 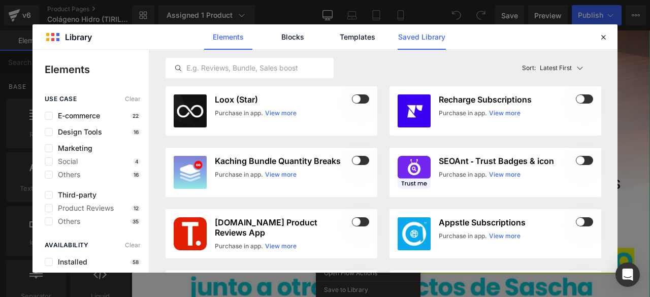 What do you see at coordinates (422, 37) in the screenshot?
I see `a: Saved Library` at bounding box center [422, 37].